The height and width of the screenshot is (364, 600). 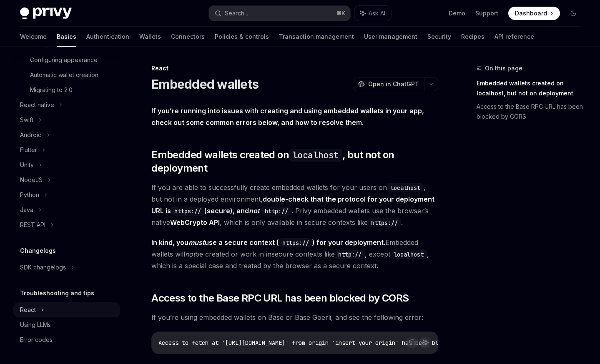 I want to click on div: Error codes, so click(x=36, y=340).